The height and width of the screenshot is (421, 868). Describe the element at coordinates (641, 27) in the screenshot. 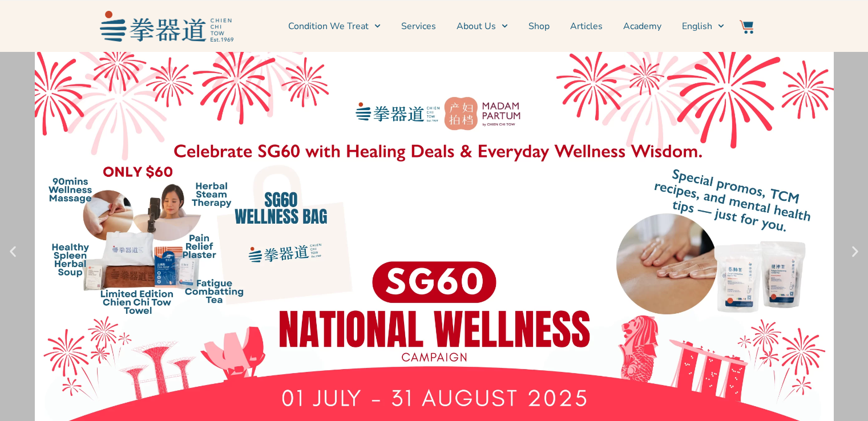

I see `a: Academy` at that location.